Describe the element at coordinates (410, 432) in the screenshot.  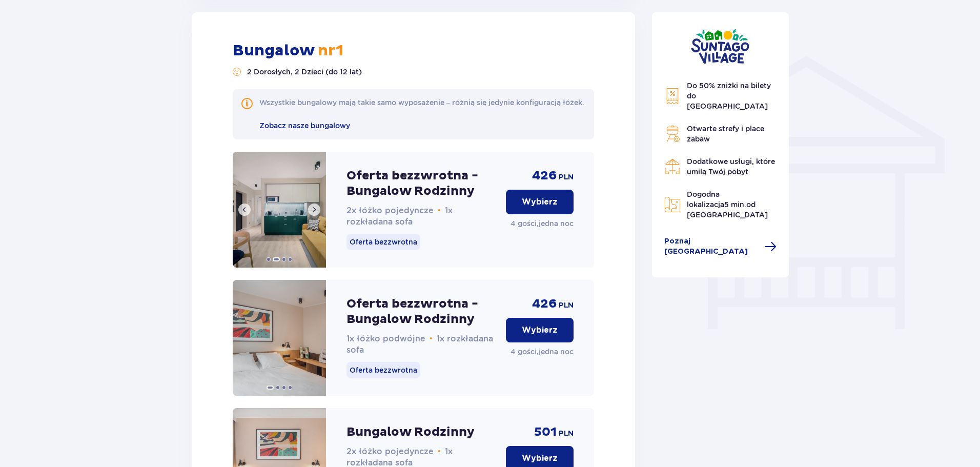
I see `p: Bungalow Rodzinny` at that location.